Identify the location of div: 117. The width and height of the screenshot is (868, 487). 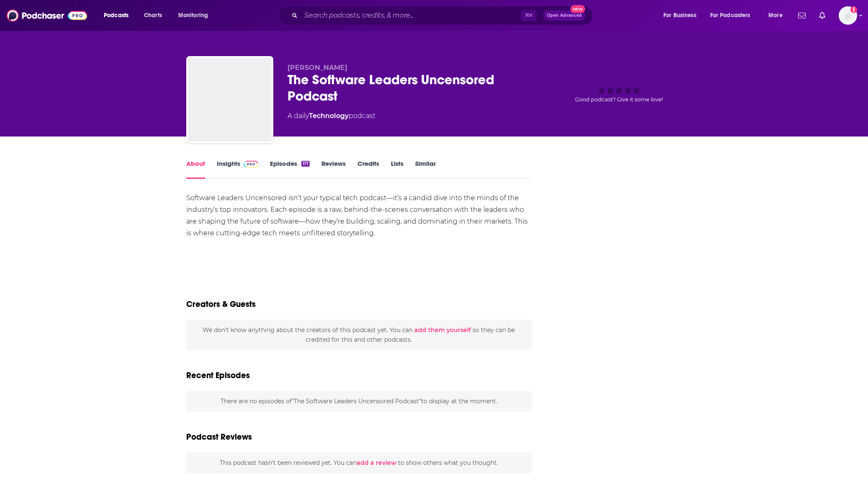
(305, 164).